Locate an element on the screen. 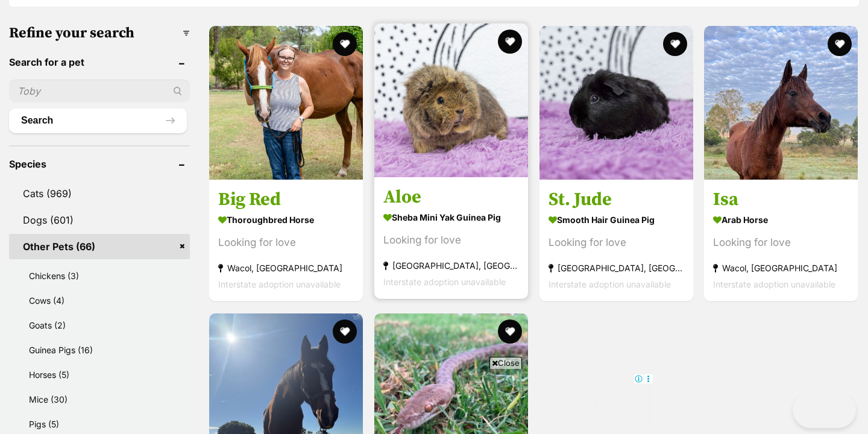 The width and height of the screenshot is (868, 434). a: Guinea Pigs (16) is located at coordinates (102, 350).